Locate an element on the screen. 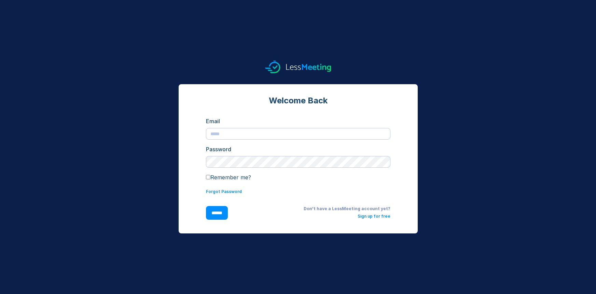 The height and width of the screenshot is (294, 596). label: Remember me? is located at coordinates (229, 177).